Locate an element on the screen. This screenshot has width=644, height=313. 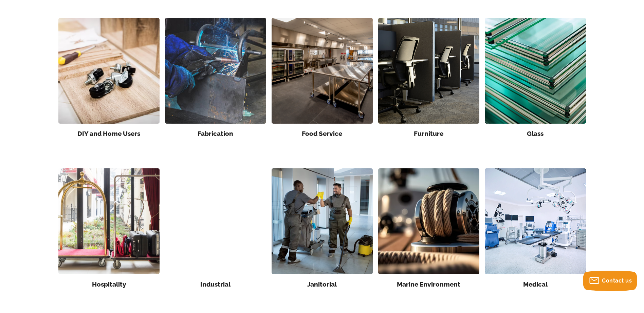
img: a welder wearing blue gloves fabricating a custom handtruck using a welding gun is located at coordinates (216, 71).